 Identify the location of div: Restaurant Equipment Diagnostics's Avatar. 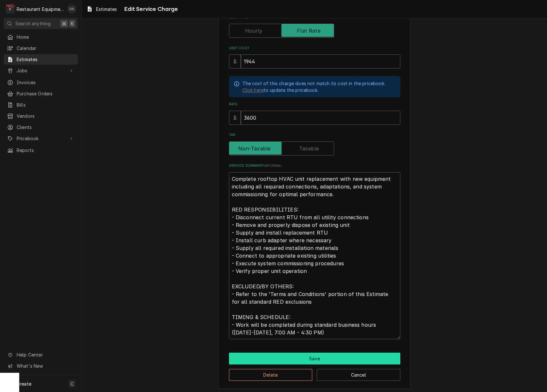
(10, 9).